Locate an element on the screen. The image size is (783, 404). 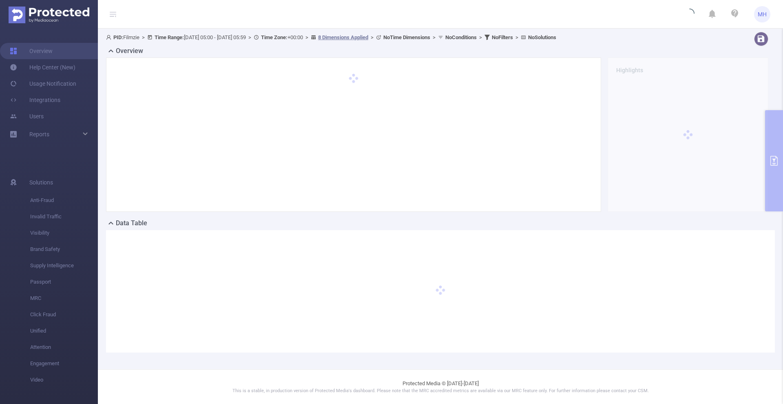
b: No Time Dimensions is located at coordinates (406, 37).